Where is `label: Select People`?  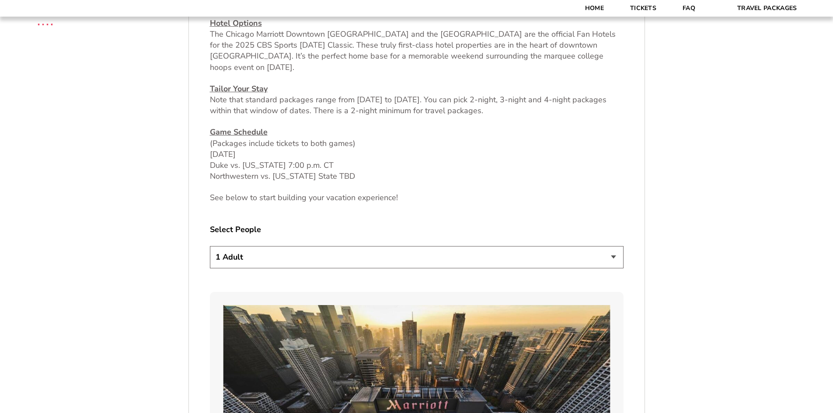
label: Select People is located at coordinates (417, 229).